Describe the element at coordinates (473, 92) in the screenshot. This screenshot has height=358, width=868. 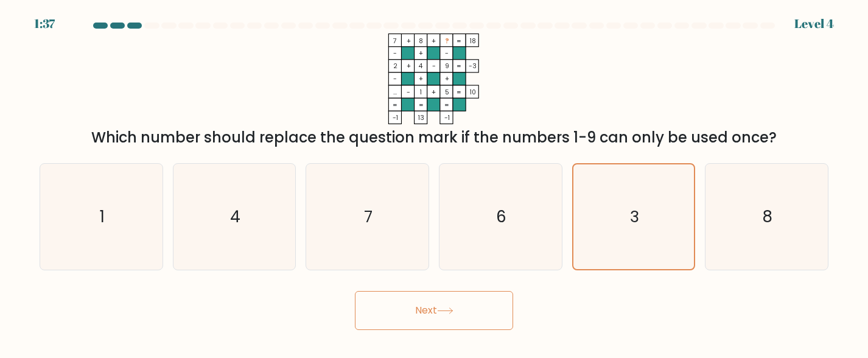
I see `tspan: 10` at that location.